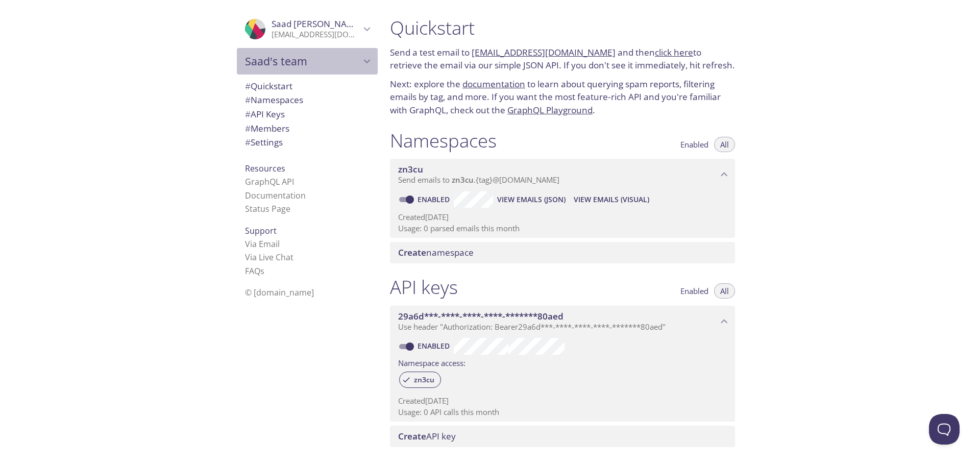 This screenshot has width=980, height=465. Describe the element at coordinates (424, 287) in the screenshot. I see `h1: API keys` at that location.